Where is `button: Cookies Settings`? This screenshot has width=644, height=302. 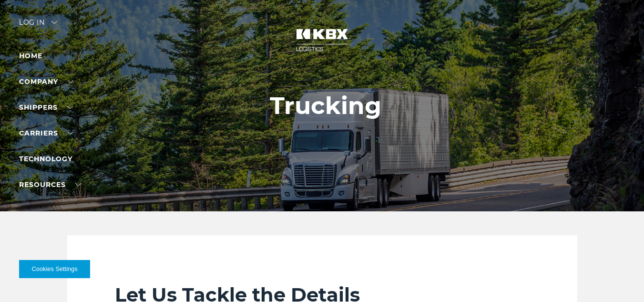
button: Cookies Settings is located at coordinates (54, 269).